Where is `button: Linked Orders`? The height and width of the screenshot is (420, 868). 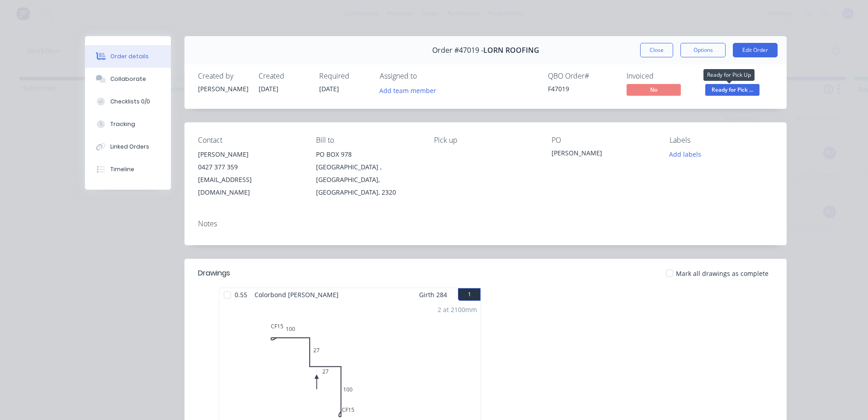
button: Linked Orders is located at coordinates (128, 147).